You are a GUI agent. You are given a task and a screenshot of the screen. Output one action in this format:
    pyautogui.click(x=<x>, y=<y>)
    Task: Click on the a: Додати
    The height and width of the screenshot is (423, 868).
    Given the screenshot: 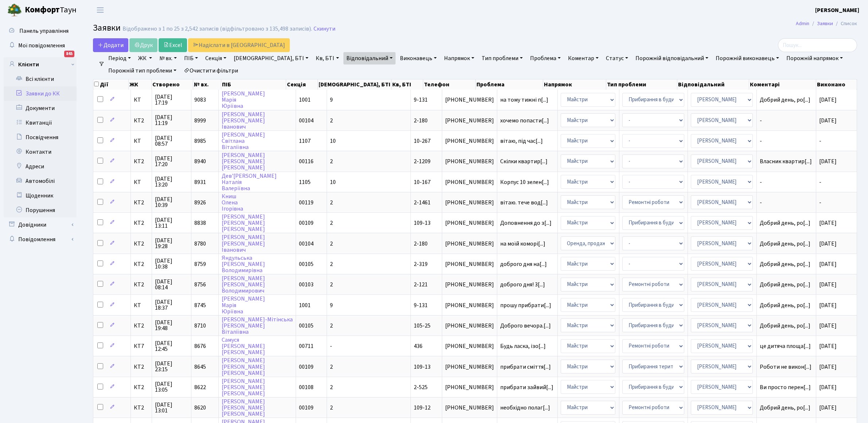 What is the action you would take?
    pyautogui.click(x=111, y=45)
    